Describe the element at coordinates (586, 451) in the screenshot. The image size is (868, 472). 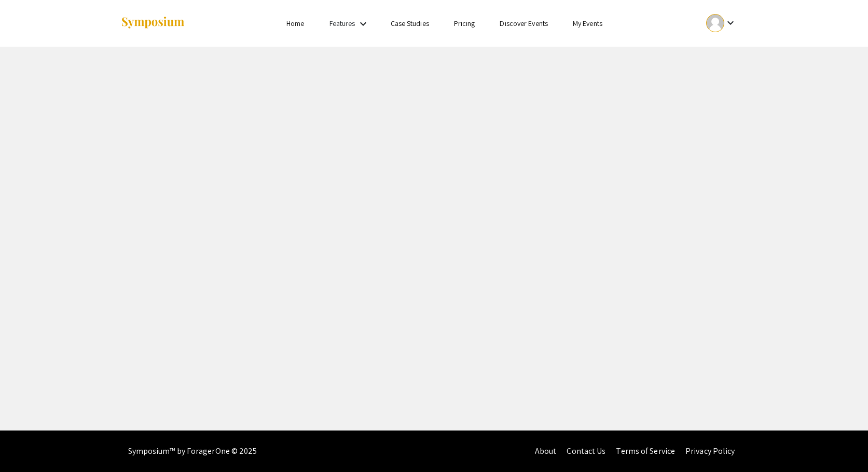
I see `a: Contact Us` at that location.